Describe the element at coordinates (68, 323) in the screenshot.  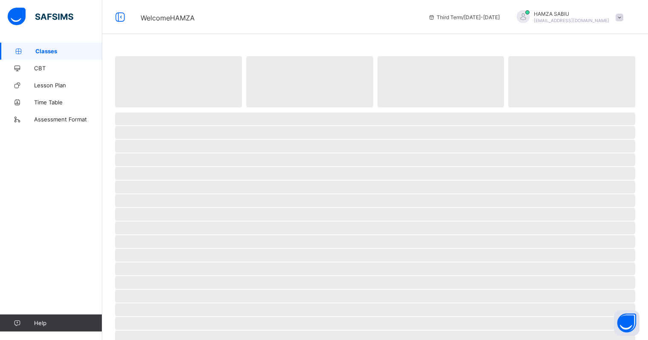
I see `span: Help` at that location.